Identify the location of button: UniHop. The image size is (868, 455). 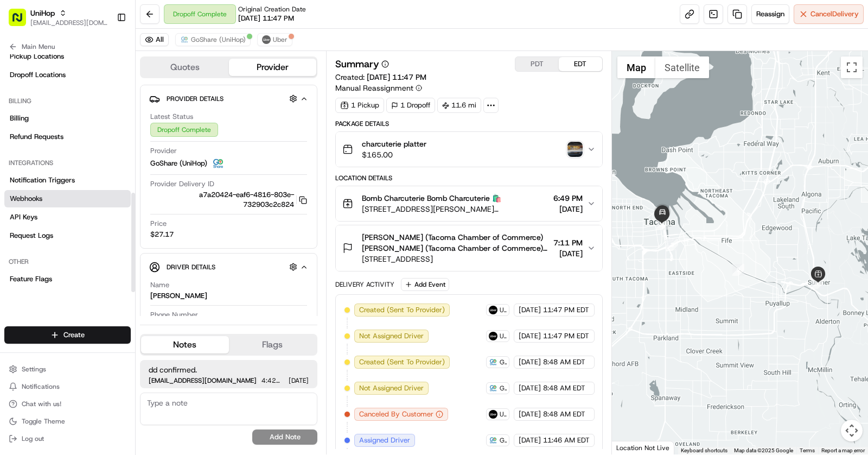
(42, 13).